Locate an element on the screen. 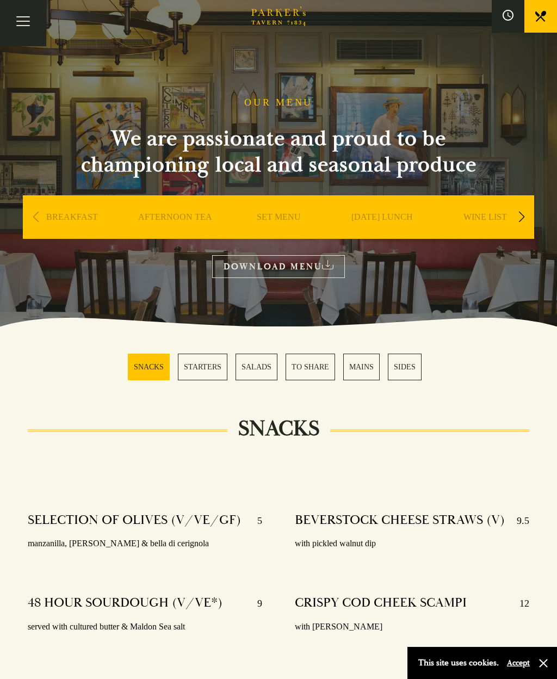 This screenshot has width=557, height=679. h1: OUR MENU is located at coordinates (279, 103).